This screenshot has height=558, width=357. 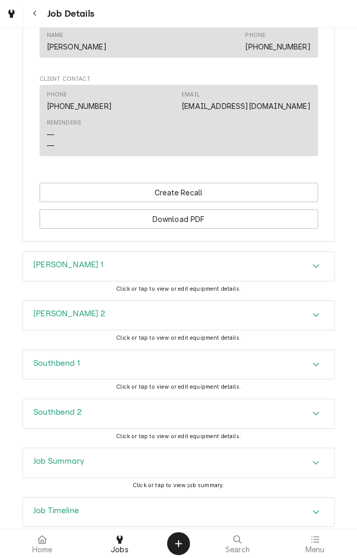 What do you see at coordinates (56, 363) in the screenshot?
I see `h3: Southbend 1` at bounding box center [56, 363].